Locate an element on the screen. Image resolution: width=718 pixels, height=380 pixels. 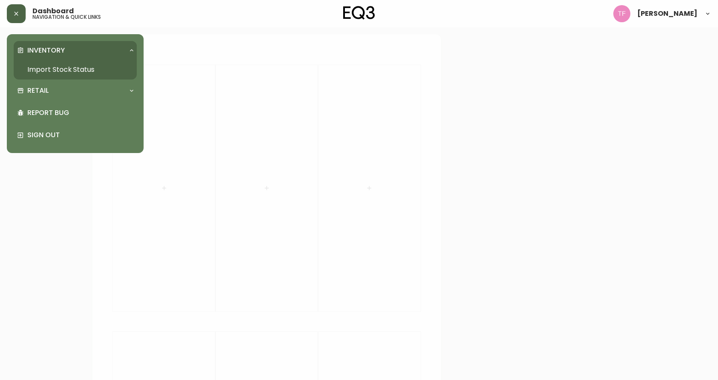
div: Inventory is located at coordinates (75, 50).